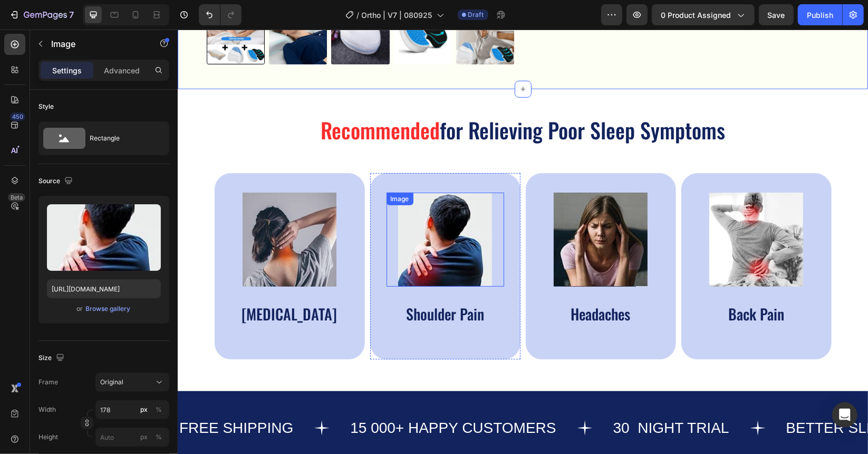  What do you see at coordinates (222, 170) in the screenshot?
I see `div: Image` at bounding box center [222, 170].